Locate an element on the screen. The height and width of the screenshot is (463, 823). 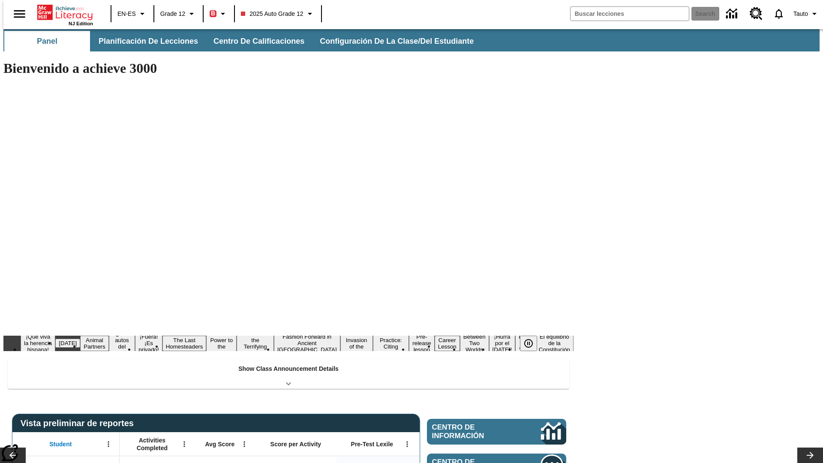
button: Slide 17 El equilibrio de la Constitución is located at coordinates (554, 343).